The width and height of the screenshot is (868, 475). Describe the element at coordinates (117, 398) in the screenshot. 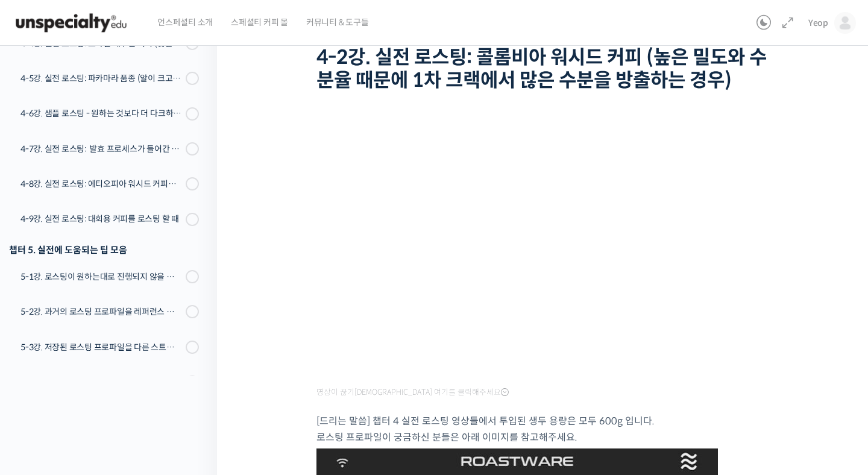

I see `span: 대화` at that location.